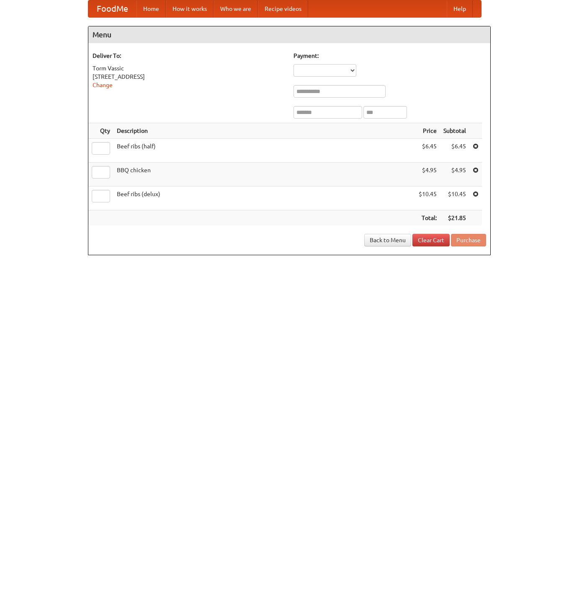 This screenshot has height=593, width=569. I want to click on a: Clear Cart, so click(431, 240).